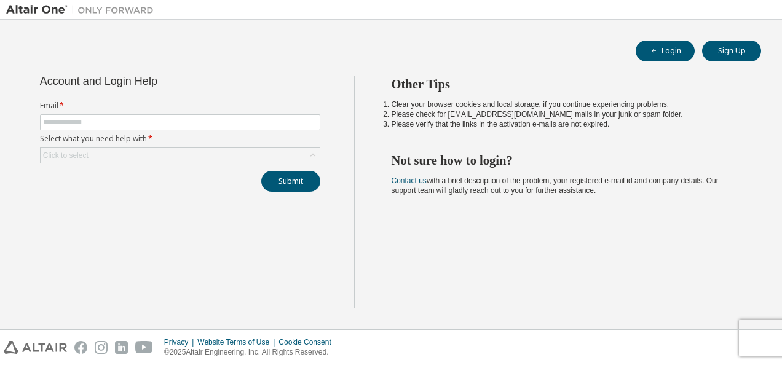 The image size is (782, 365). What do you see at coordinates (180, 139) in the screenshot?
I see `label: Select what you need help with` at bounding box center [180, 139].